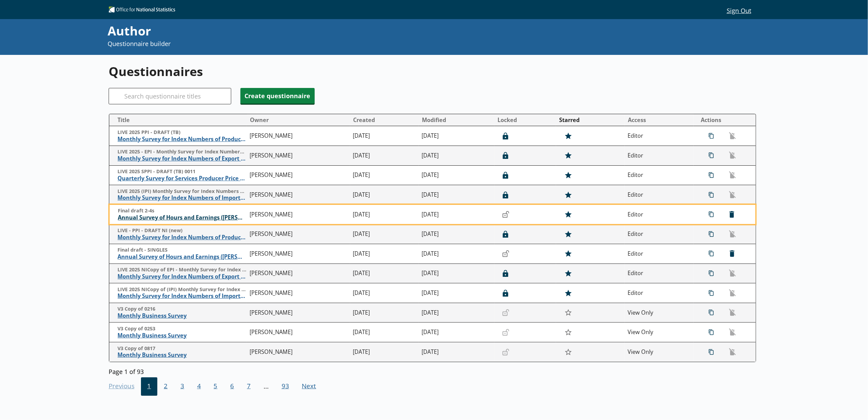  What do you see at coordinates (309, 387) in the screenshot?
I see `span: Next` at bounding box center [309, 387].